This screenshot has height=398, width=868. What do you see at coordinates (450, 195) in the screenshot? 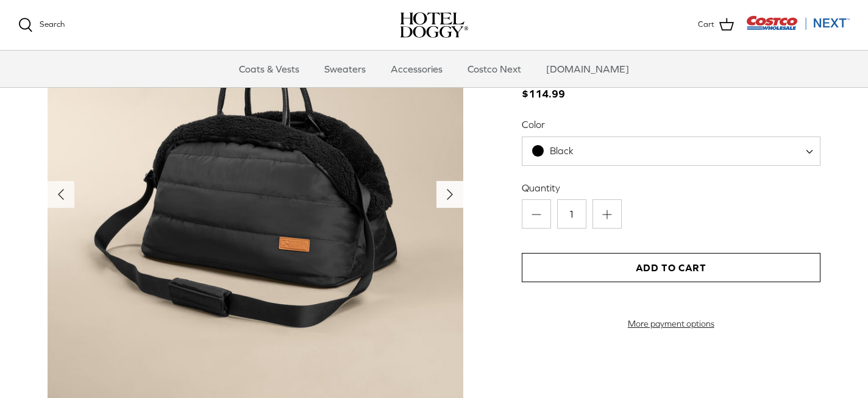
I see `button: Next` at bounding box center [450, 195].